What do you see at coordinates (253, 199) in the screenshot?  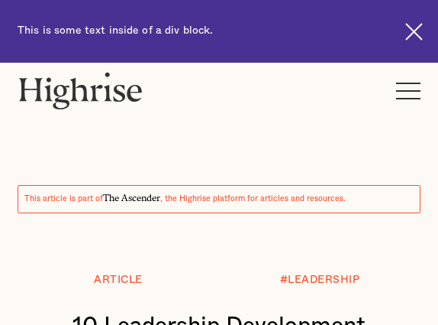 I see `span: , the Highrise platform for articles and resources.` at bounding box center [253, 199].